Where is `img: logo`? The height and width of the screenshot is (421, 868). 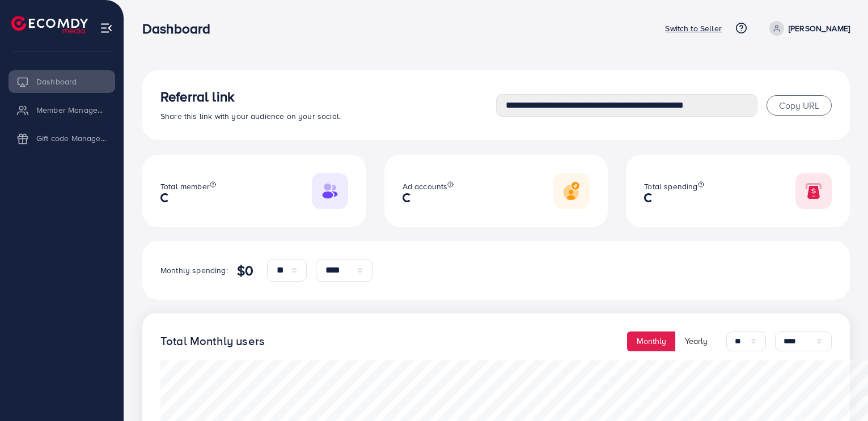 img: logo is located at coordinates (49, 24).